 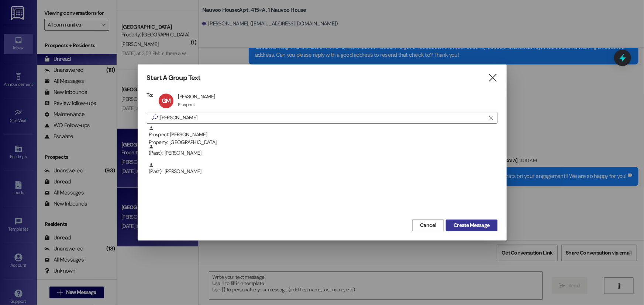 What do you see at coordinates (173, 78) in the screenshot?
I see `h3: Start A Group Text` at bounding box center [173, 78].